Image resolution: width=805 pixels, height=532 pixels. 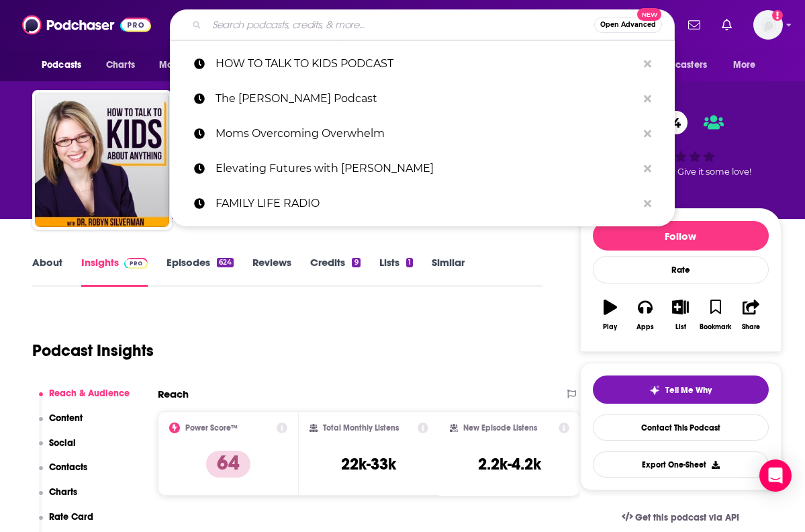 What do you see at coordinates (448, 271) in the screenshot?
I see `a: Similar` at bounding box center [448, 271].